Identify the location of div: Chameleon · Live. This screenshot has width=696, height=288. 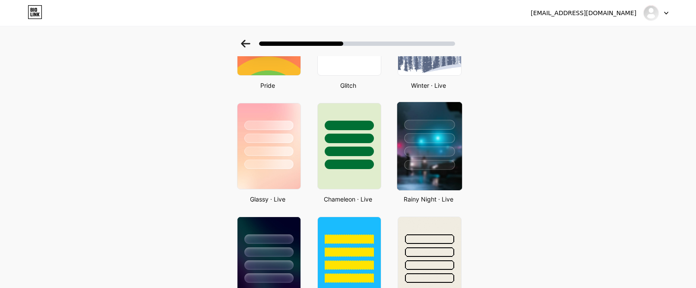
(348, 199).